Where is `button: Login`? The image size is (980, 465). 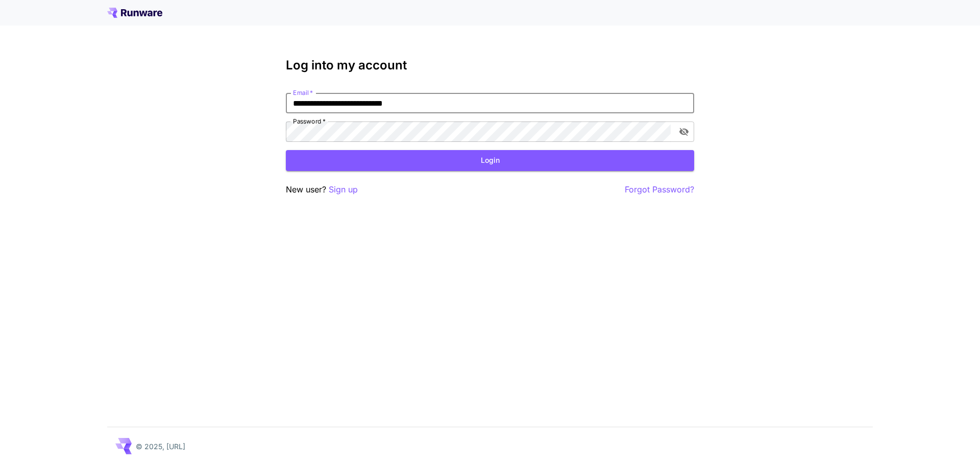 button: Login is located at coordinates (490, 160).